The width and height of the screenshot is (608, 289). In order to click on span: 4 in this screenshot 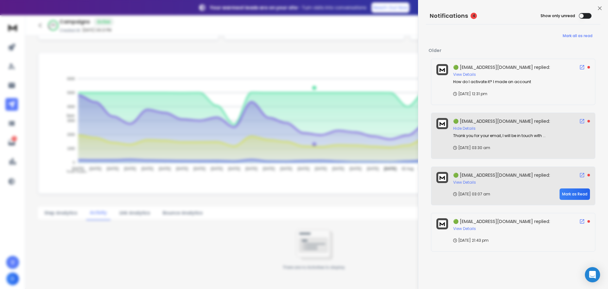, I will do `click(474, 16)`.